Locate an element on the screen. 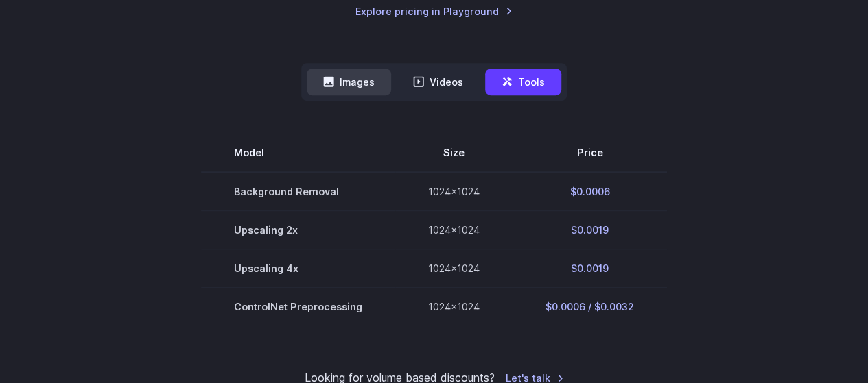 Image resolution: width=868 pixels, height=383 pixels. a: Explore pricing in Playground is located at coordinates (434, 11).